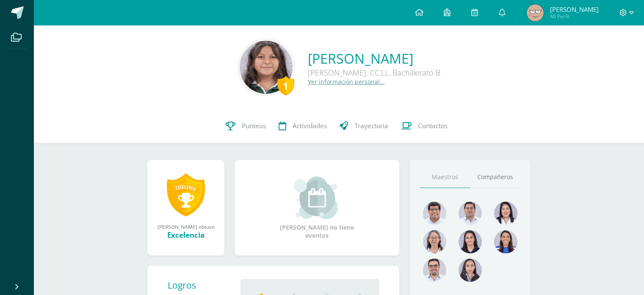 Image resolution: width=644 pixels, height=295 pixels. I want to click on span: Contactos, so click(433, 125).